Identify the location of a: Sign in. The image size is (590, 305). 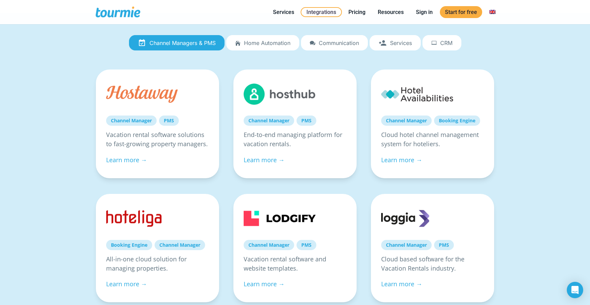
(424, 12).